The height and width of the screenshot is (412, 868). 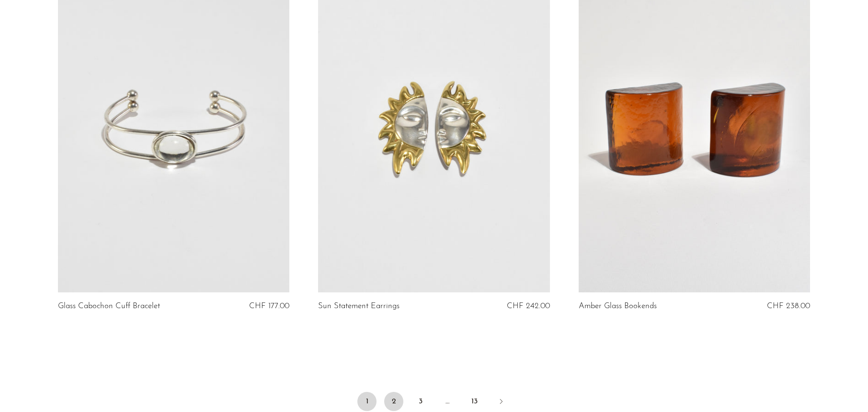 What do you see at coordinates (528, 306) in the screenshot?
I see `span: CHF 242.00` at bounding box center [528, 306].